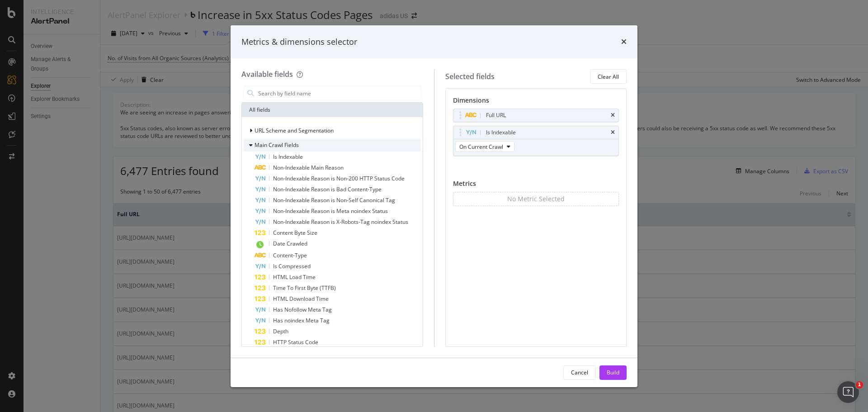  What do you see at coordinates (290, 255) in the screenshot?
I see `span: Content-Type` at bounding box center [290, 255].